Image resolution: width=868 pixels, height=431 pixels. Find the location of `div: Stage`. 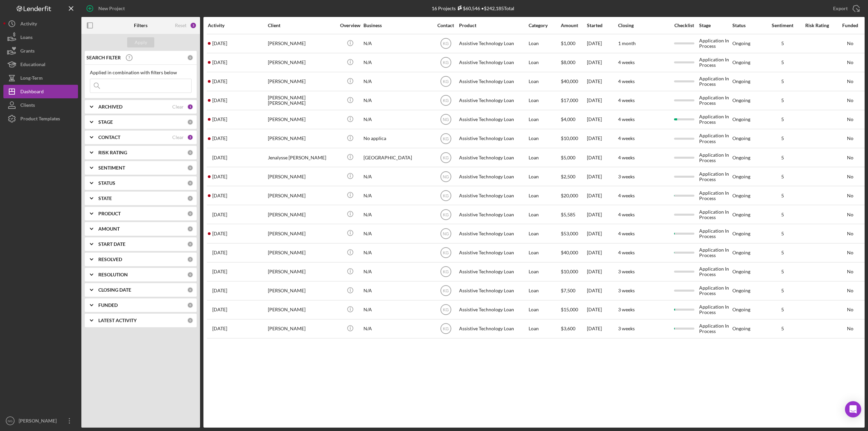

div: Stage is located at coordinates (716, 26).